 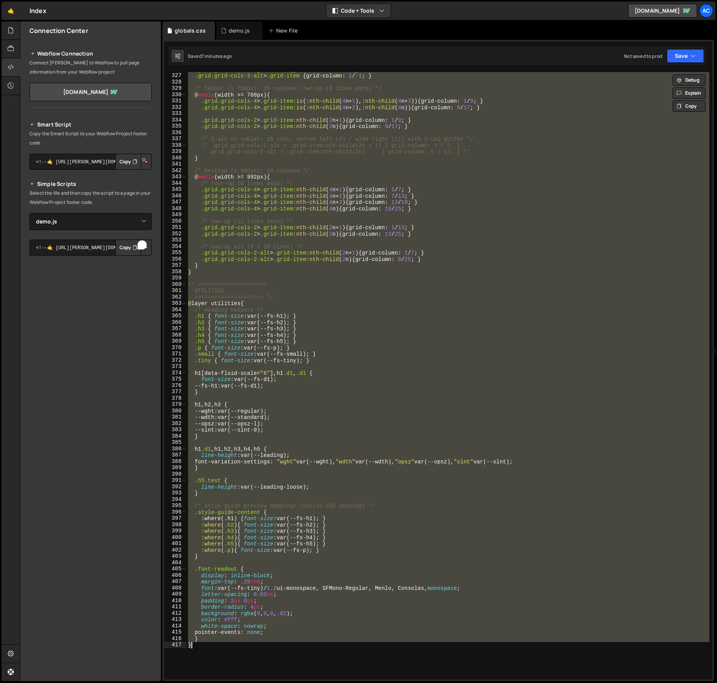 I want to click on div: 410, so click(x=175, y=600).